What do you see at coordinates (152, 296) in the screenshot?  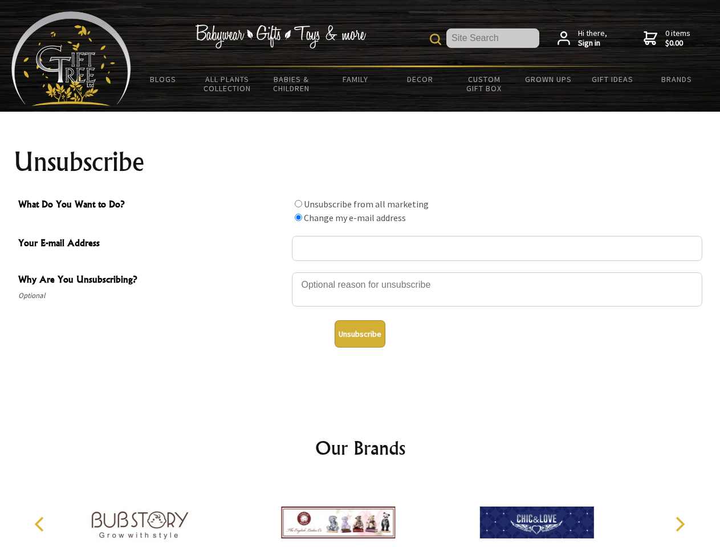 I see `span: Optional` at bounding box center [152, 296].